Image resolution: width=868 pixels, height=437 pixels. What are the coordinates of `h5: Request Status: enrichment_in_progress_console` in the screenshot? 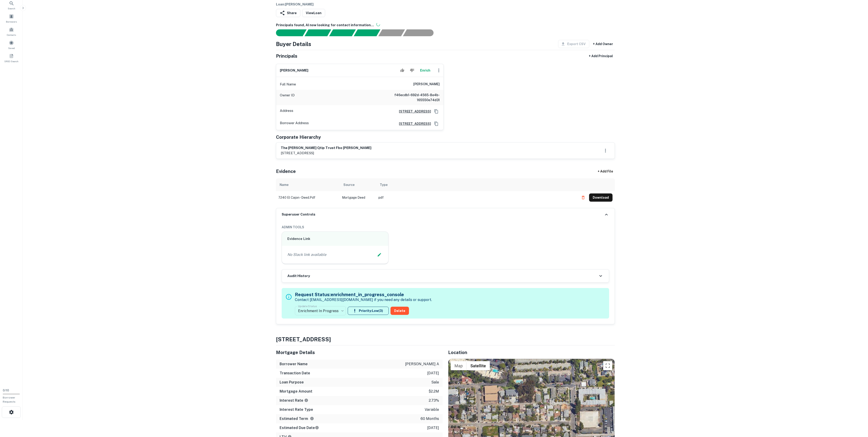 It's located at (364, 294).